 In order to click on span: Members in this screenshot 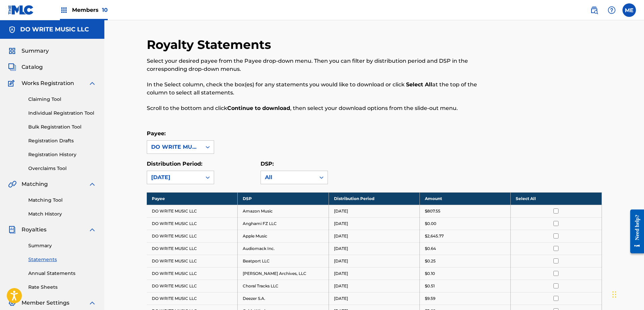, I will do `click(90, 10)`.